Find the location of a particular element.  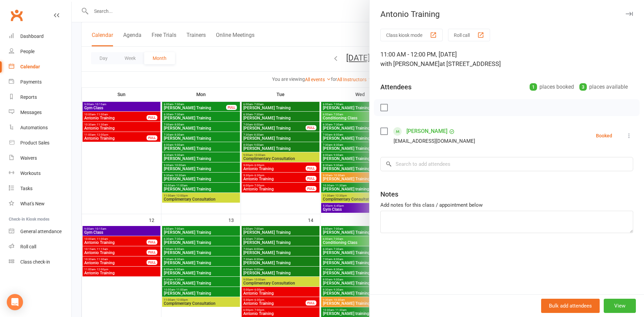

div: General attendance is located at coordinates (41, 231).